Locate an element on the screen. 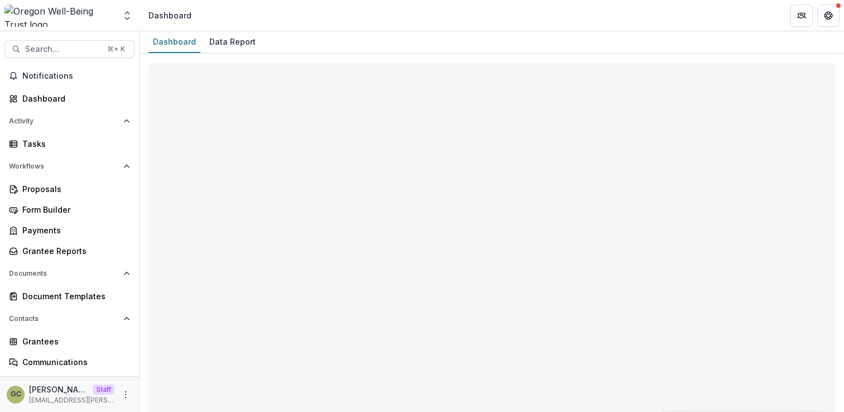  div: Grantees is located at coordinates (74, 341).